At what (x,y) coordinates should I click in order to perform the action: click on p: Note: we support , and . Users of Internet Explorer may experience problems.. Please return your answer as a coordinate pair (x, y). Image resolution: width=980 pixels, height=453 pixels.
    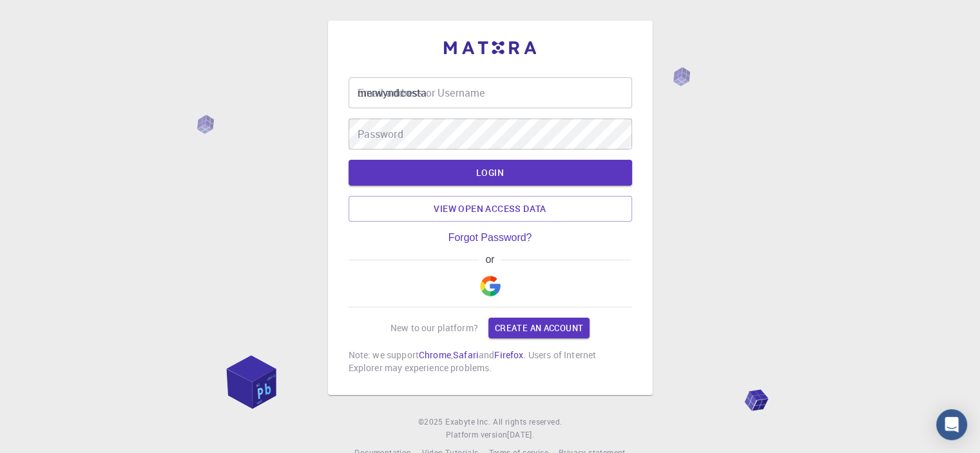
    Looking at the image, I should click on (490, 361).